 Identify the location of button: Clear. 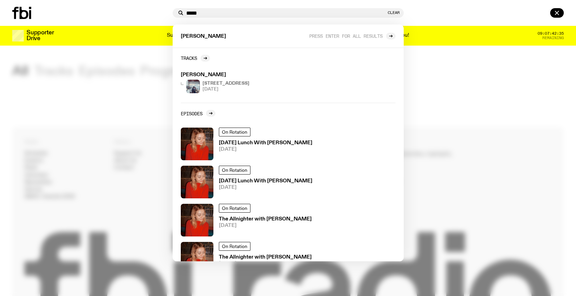
(393, 13).